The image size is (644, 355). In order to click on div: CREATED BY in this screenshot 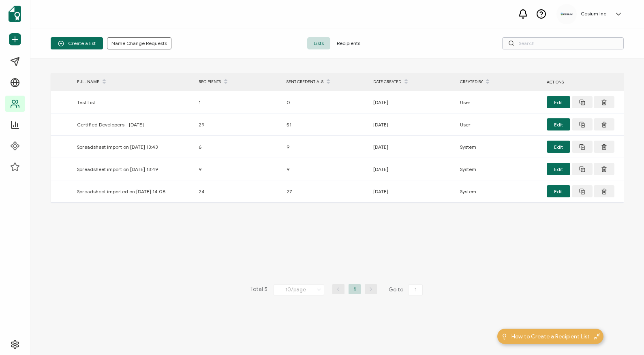, I will do `click(499, 82)`.